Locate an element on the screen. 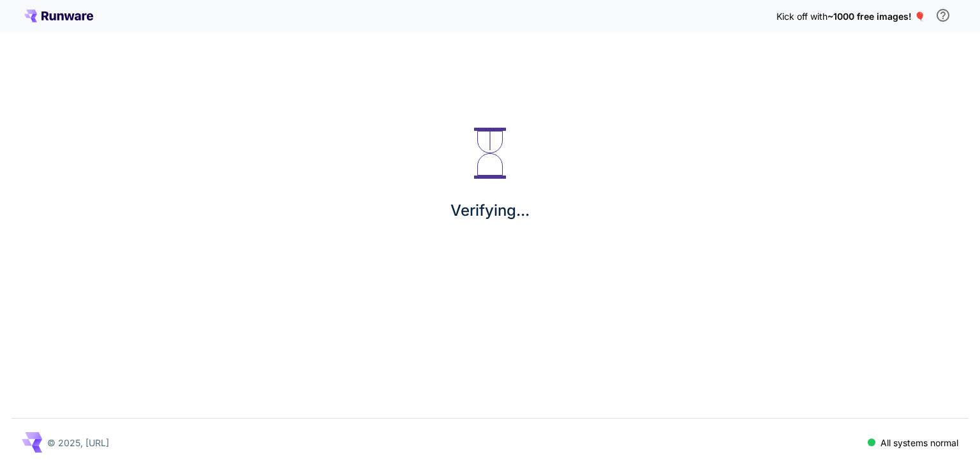  span: Kick off with is located at coordinates (802, 16).